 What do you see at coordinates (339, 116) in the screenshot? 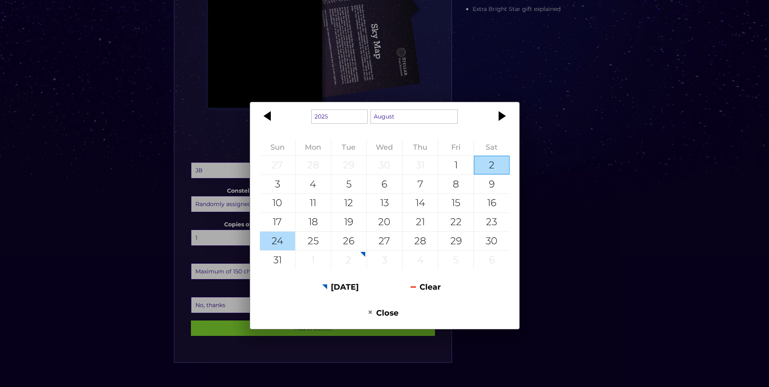
I see `select: Select a year` at bounding box center [339, 116].